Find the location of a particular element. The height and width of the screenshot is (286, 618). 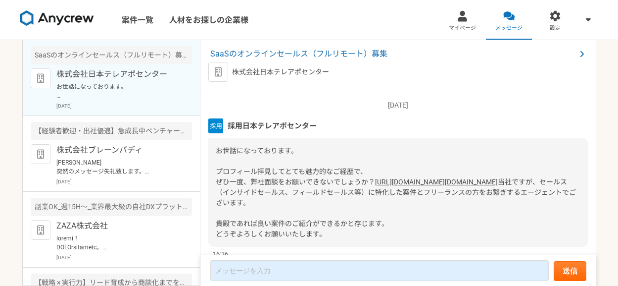

button: 送信 is located at coordinates (570, 271).